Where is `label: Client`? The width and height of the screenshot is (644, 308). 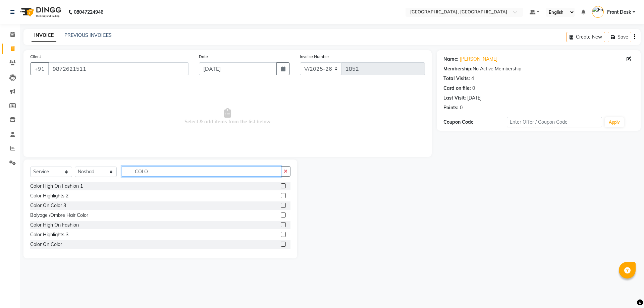 label: Client is located at coordinates (36, 57).